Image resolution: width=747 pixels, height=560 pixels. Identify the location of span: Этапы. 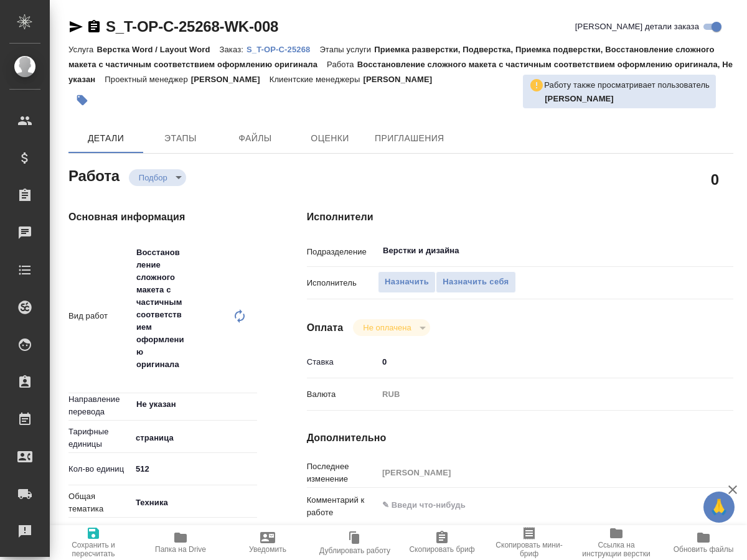
(180, 138).